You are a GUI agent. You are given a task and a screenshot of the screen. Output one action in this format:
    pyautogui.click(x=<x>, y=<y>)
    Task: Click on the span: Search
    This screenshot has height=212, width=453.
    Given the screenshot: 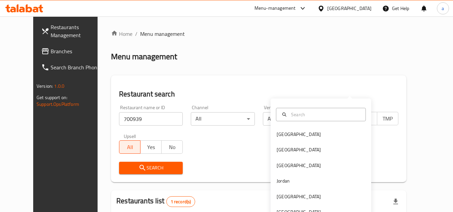 What is the action you would take?
    pyautogui.click(x=151, y=168)
    